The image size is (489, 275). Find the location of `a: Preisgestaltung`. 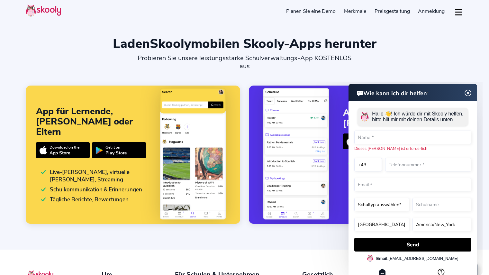

a: Preisgestaltung is located at coordinates (393, 11).